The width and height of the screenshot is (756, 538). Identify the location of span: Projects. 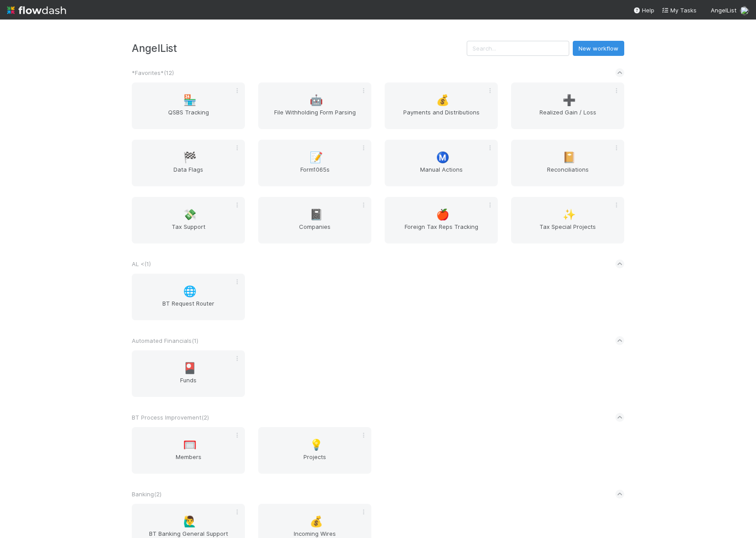
(314, 461).